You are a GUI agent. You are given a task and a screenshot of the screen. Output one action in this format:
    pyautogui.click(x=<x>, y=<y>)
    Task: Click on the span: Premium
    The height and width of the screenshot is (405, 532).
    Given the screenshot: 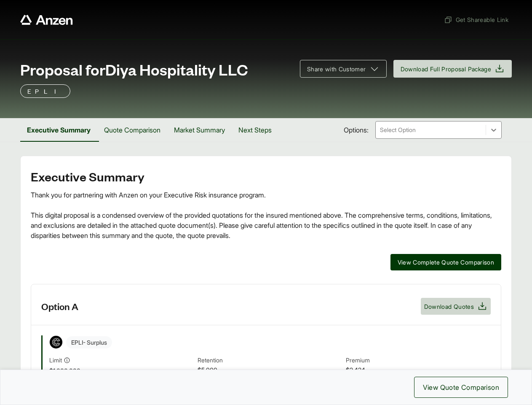 What is the action you would take?
    pyautogui.click(x=419, y=360)
    